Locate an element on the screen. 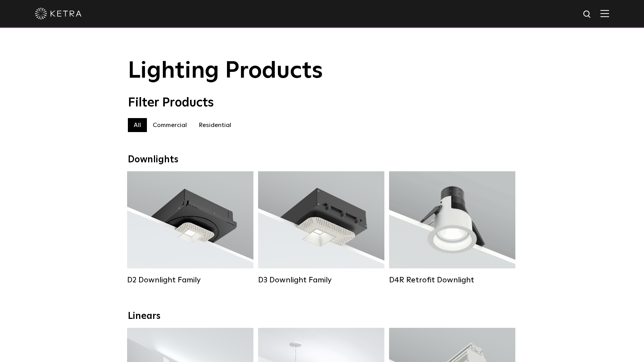  label: Commercial is located at coordinates (170, 125).